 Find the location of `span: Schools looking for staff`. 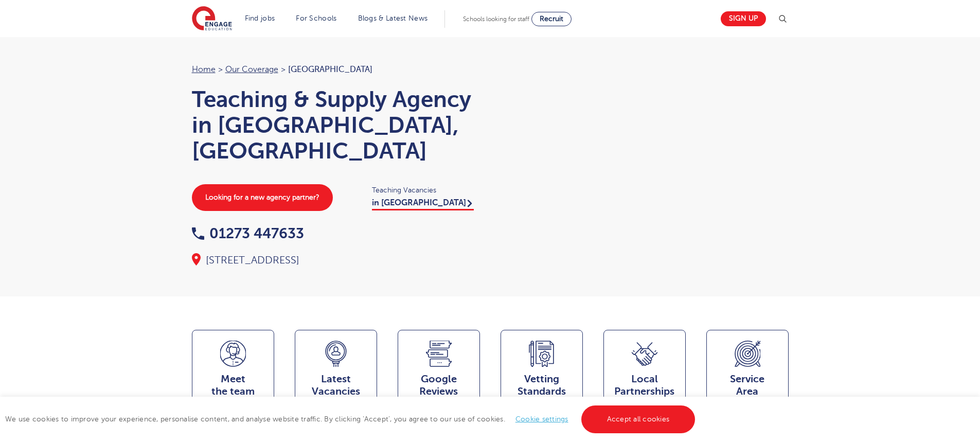

span: Schools looking for staff is located at coordinates (496, 19).